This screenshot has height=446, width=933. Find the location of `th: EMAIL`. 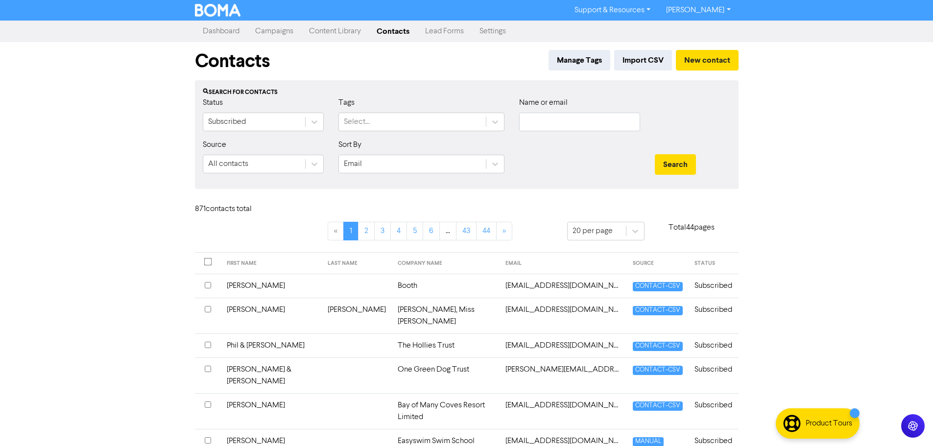

th: EMAIL is located at coordinates (563, 263).